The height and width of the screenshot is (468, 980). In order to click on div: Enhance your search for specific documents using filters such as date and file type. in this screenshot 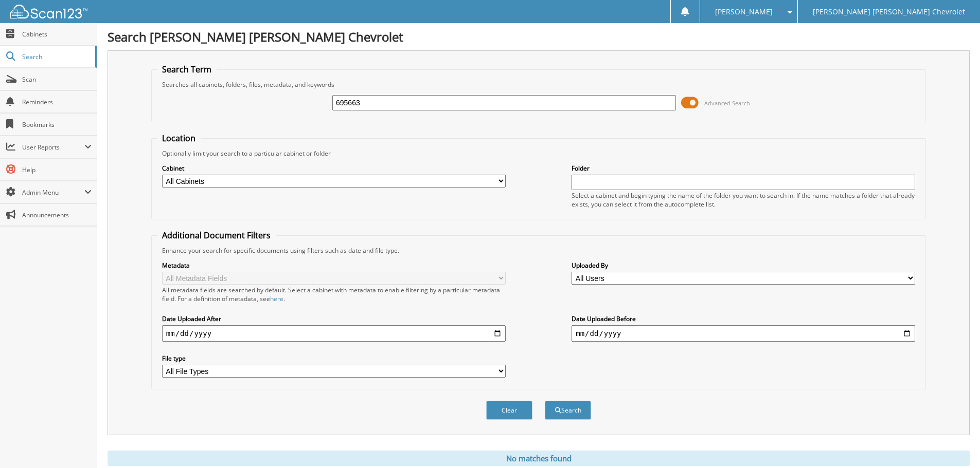, I will do `click(538, 250)`.